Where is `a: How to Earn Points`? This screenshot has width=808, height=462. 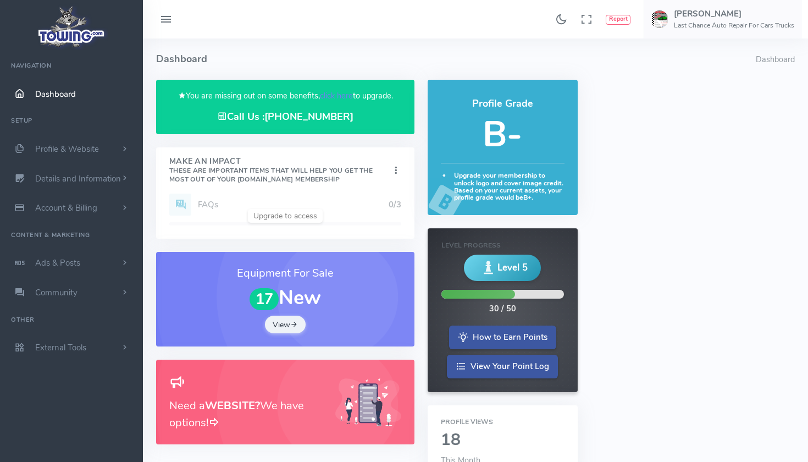
a: How to Earn Points is located at coordinates (502, 337).